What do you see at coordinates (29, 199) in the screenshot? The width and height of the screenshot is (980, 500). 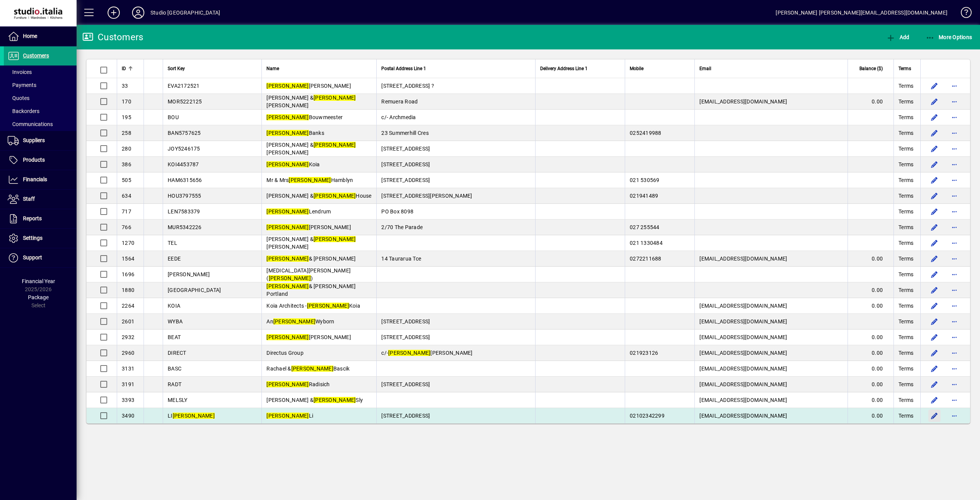 I see `span: Staff` at bounding box center [29, 199].